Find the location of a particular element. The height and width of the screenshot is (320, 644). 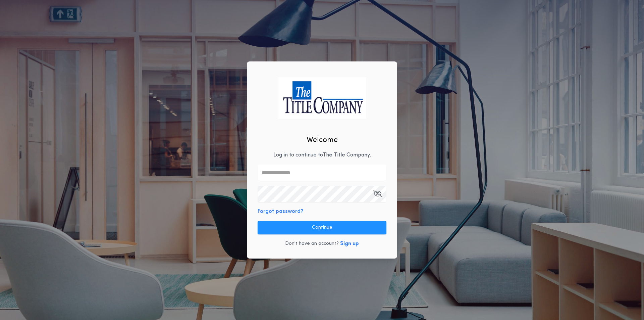

button: Forgot password? is located at coordinates (280, 212).